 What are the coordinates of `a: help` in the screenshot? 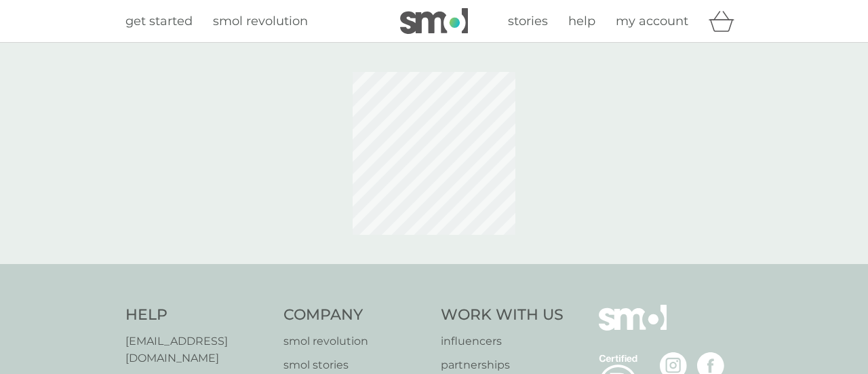 It's located at (582, 21).